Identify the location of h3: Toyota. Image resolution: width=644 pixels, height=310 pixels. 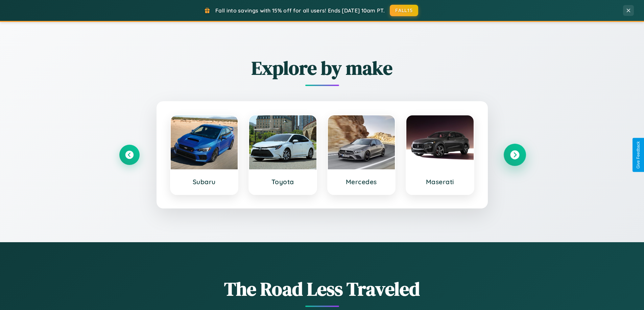
(282, 182).